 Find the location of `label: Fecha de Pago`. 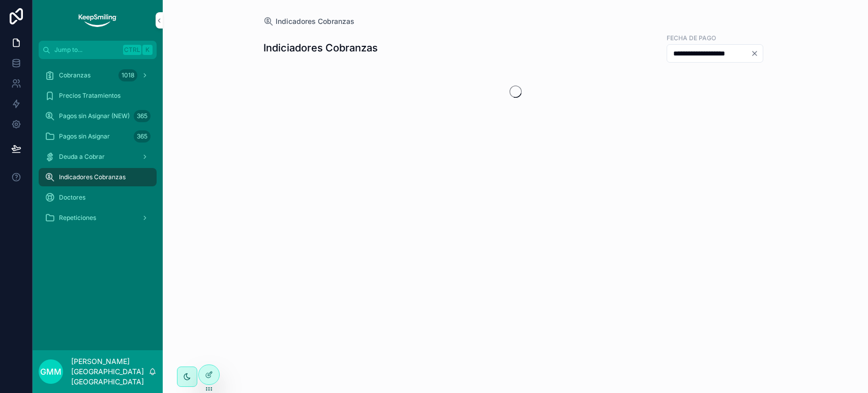

label: Fecha de Pago is located at coordinates (691, 38).